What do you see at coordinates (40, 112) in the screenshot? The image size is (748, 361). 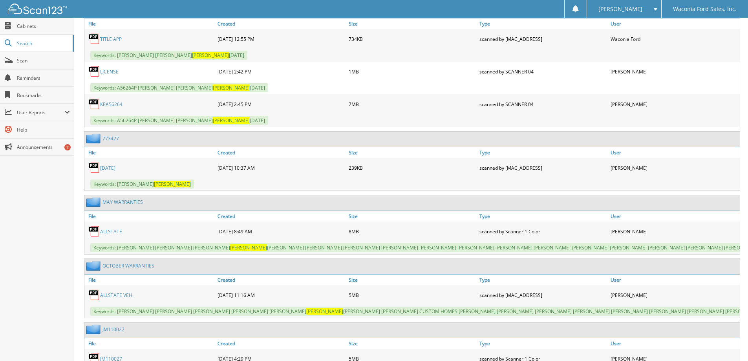 I see `span: User Reports` at bounding box center [40, 112].